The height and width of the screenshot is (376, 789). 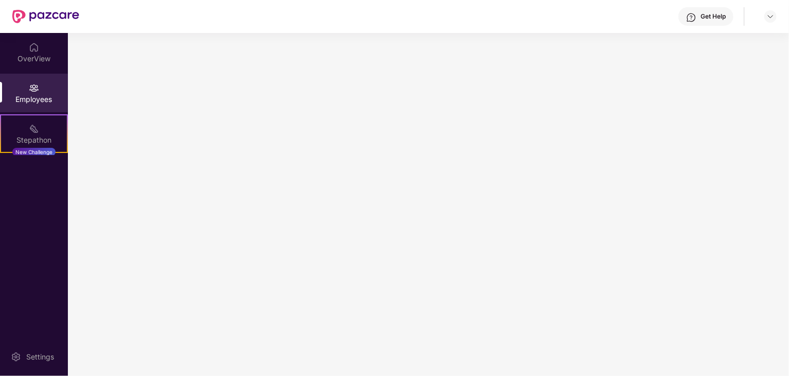 I want to click on img: svg+xml;base64,PHN2ZyBpZD0iRHJvcGRvd24tMzJ4MzIiIHhtbG5zPSJodHRwOi8vd3d3LnczLm9yZy8yMDAwL3N2ZyIgd2..., so click(x=771, y=16).